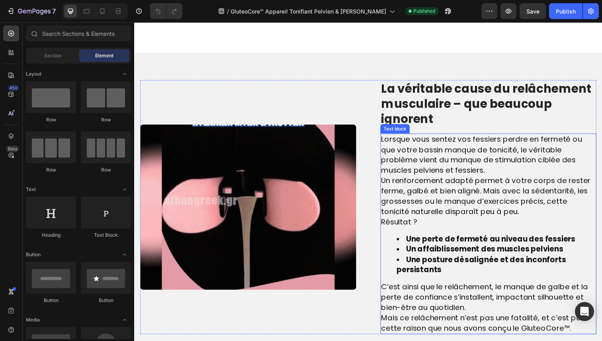 This screenshot has height=341, width=602. What do you see at coordinates (357, 281) in the screenshot?
I see `span: C’est ainsi que le relâchement, le manque de galbe et la perte de confiance s’installent, impacta...` at bounding box center [357, 281].